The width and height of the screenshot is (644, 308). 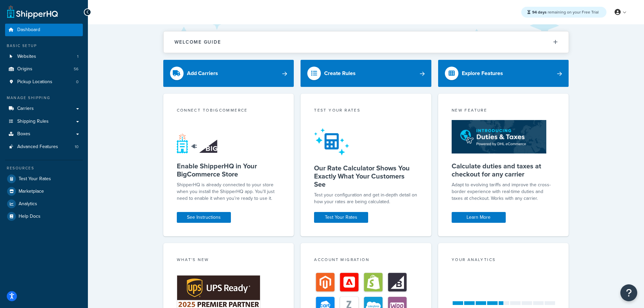 What do you see at coordinates (229, 170) in the screenshot?
I see `h5: Enable ShipperHQ in Your BigCommerce Store` at bounding box center [229, 170].